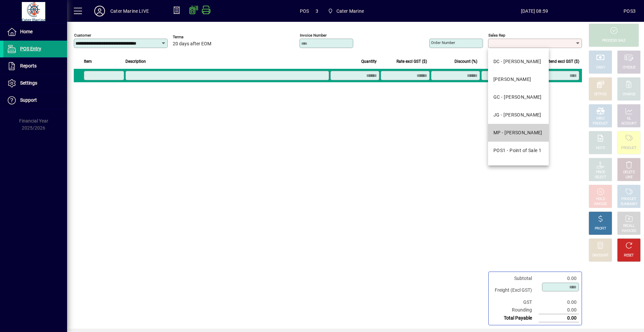 Image resolution: width=644 pixels, height=332 pixels. What do you see at coordinates (515, 310) in the screenshot?
I see `td: Rounding` at bounding box center [515, 310].